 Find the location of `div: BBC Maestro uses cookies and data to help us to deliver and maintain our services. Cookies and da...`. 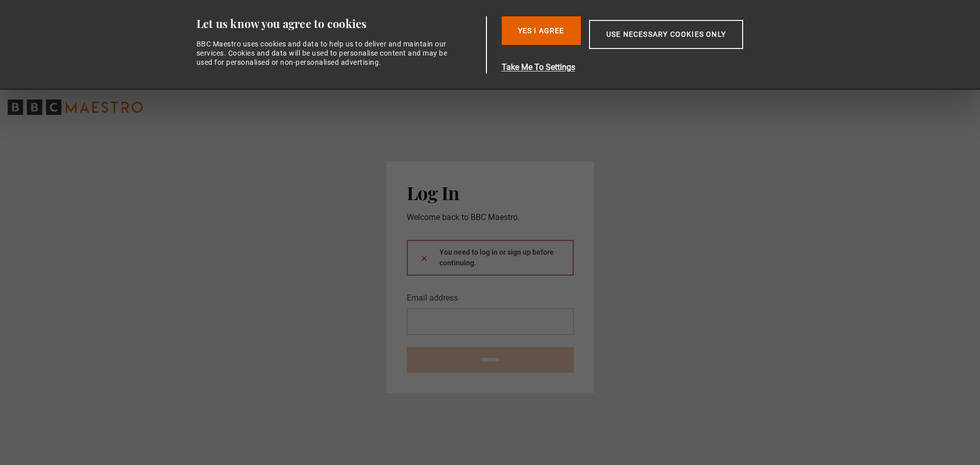

div: BBC Maestro uses cookies and data to help us to deliver and maintain our services. Cookies and da... is located at coordinates (325, 53).